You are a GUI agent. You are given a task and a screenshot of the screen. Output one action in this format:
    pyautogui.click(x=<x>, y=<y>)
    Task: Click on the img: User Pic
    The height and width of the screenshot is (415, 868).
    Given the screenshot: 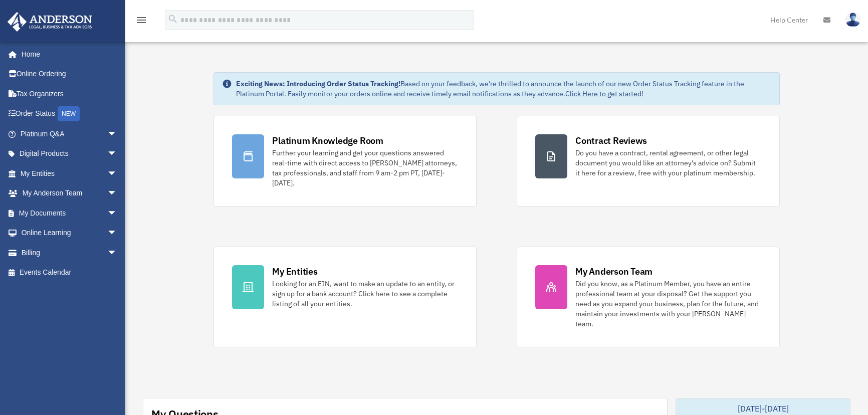 What is the action you would take?
    pyautogui.click(x=853, y=20)
    